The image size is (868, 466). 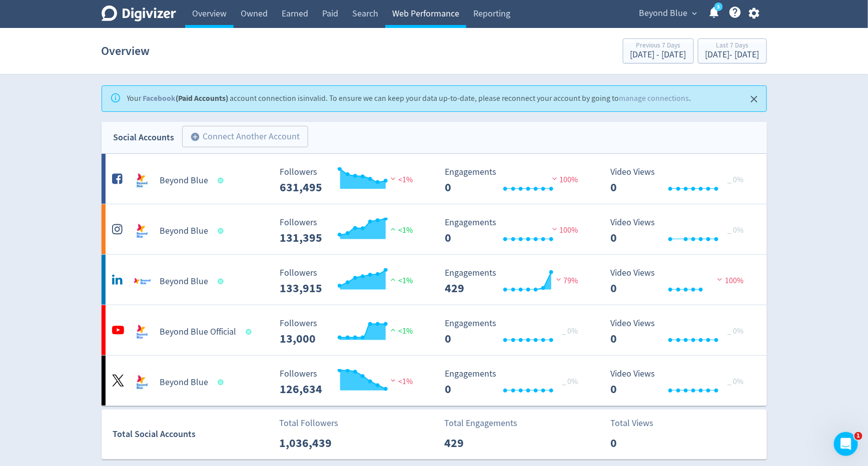 I want to click on div: Total Social Accounts, so click(x=192, y=435).